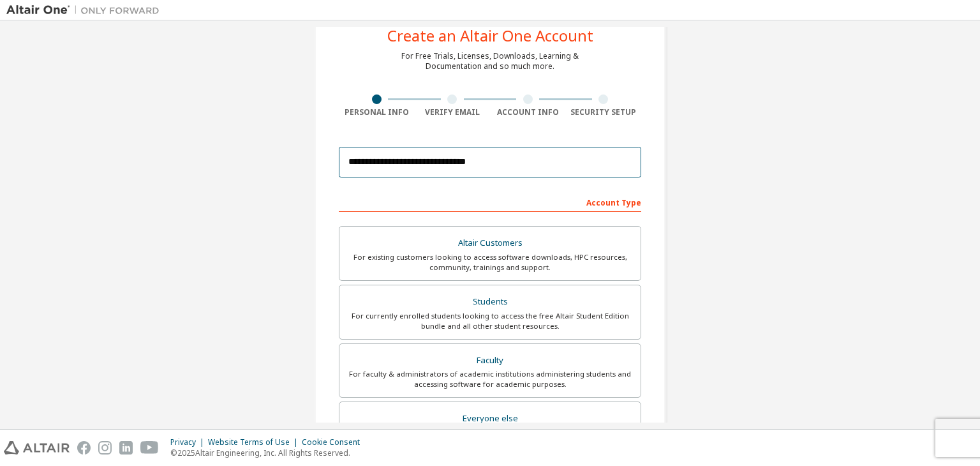 The width and height of the screenshot is (980, 466). Describe the element at coordinates (126, 448) in the screenshot. I see `img: linkedin.svg` at that location.